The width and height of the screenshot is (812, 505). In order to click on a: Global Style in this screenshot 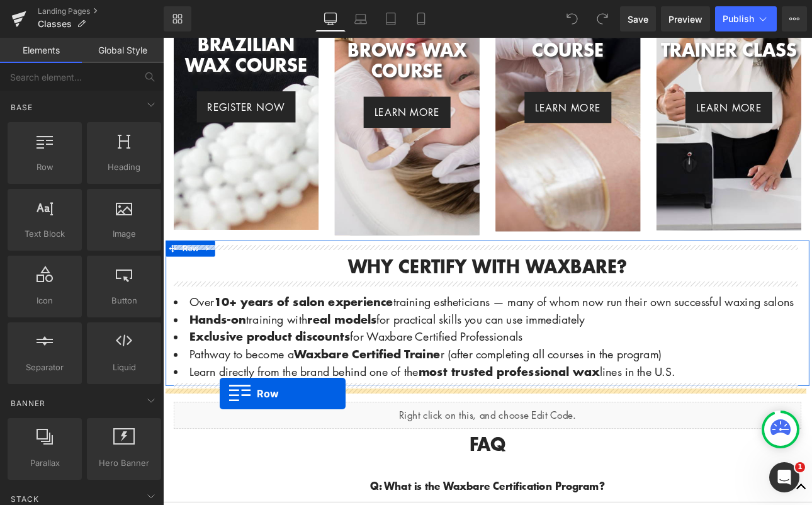, I will do `click(123, 50)`.